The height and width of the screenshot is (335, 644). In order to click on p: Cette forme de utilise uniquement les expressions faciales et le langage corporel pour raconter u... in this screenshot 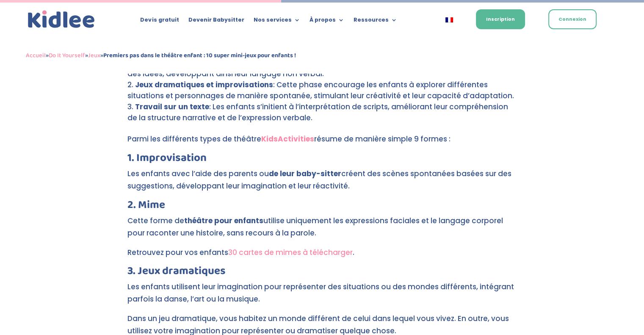, I will do `click(322, 230)`.